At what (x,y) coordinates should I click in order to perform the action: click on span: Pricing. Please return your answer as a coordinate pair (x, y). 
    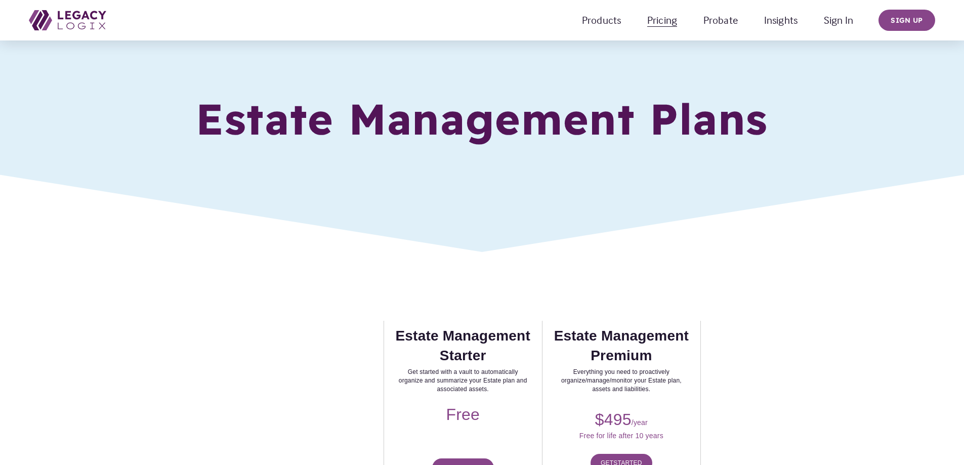
    Looking at the image, I should click on (662, 20).